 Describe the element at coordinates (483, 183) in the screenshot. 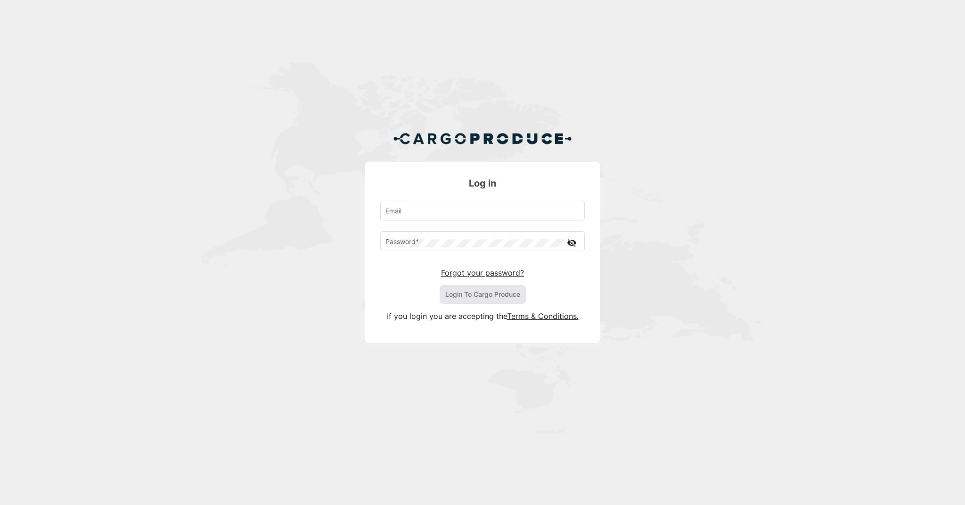

I see `h3: Log in` at that location.